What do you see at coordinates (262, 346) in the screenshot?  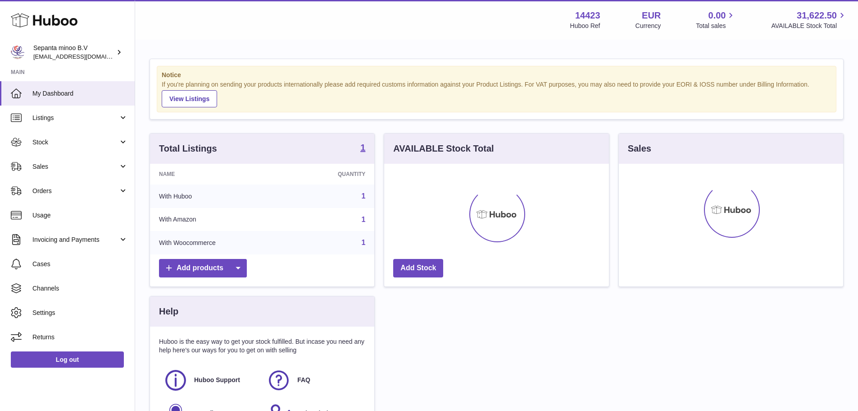 I see `p: Huboo is the easy way to get your stock fulfilled. But incase you need any help here's our ways f...` at bounding box center [262, 346].